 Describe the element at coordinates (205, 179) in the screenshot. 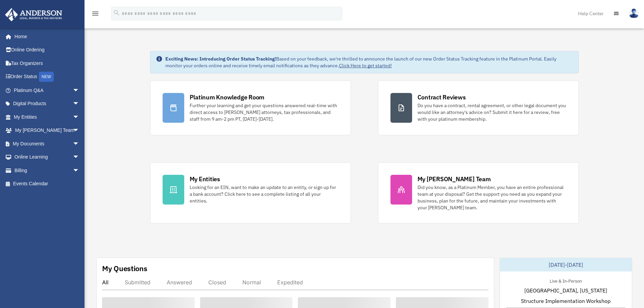

I see `div: My Entities` at that location.